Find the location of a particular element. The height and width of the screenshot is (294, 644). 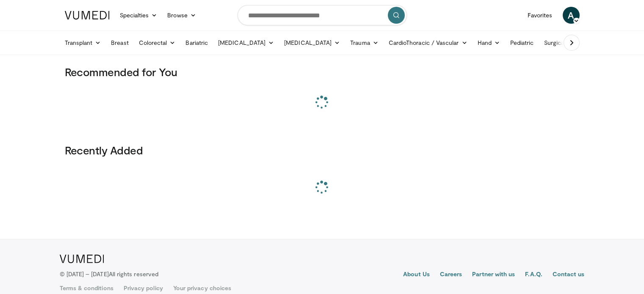

a: Partner with us is located at coordinates (493, 275).